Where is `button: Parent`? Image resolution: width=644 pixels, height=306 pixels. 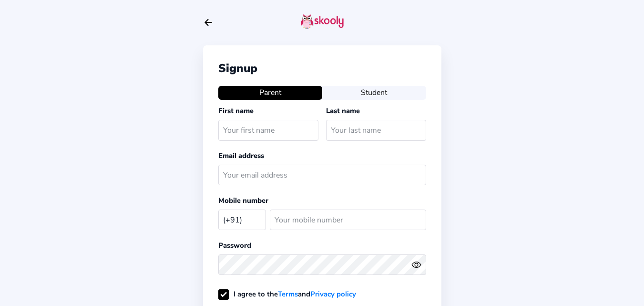
button: Parent is located at coordinates (271, 92).